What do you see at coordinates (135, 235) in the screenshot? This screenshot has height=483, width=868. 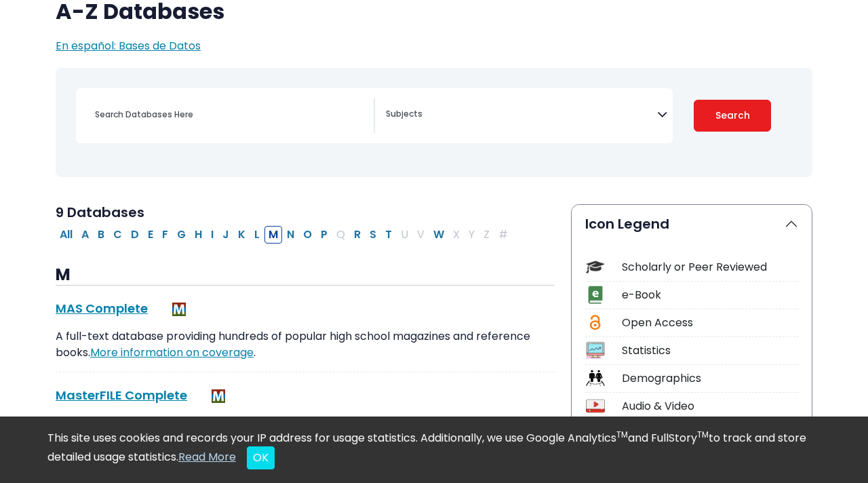 I see `button: Filter Results D` at bounding box center [135, 235].